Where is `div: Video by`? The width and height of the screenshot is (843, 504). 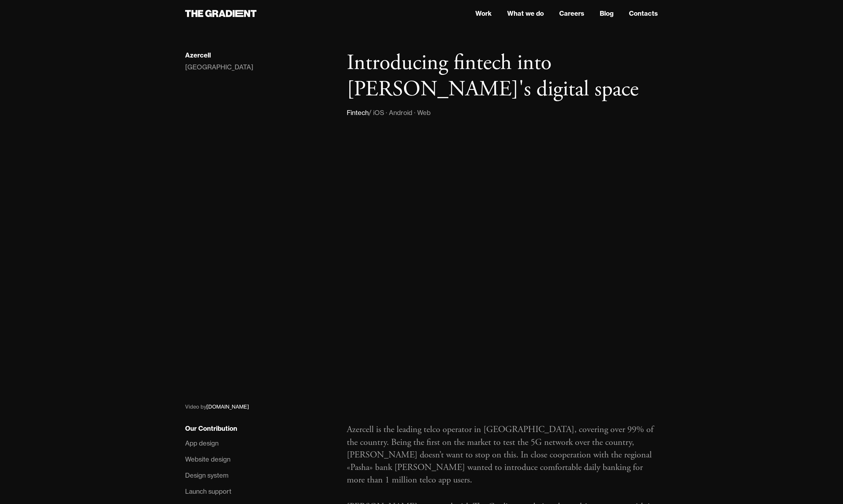
div: Video by is located at coordinates (422, 407).